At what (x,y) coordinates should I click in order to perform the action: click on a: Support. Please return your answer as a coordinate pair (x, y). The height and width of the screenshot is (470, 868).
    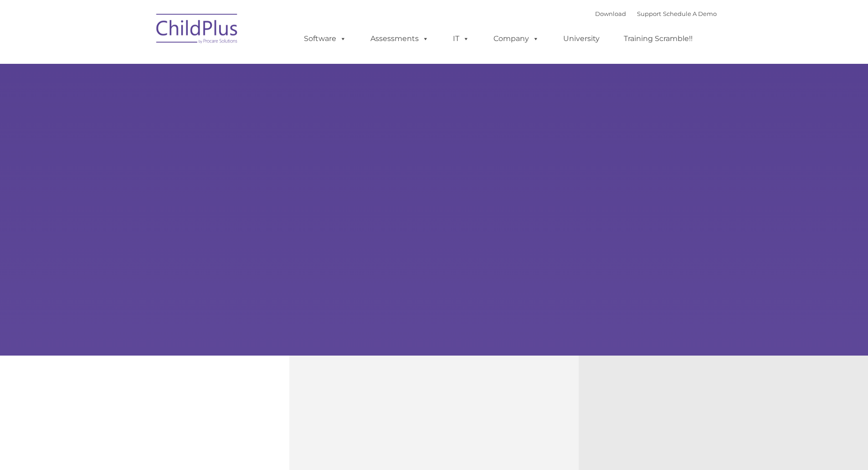
    Looking at the image, I should click on (649, 14).